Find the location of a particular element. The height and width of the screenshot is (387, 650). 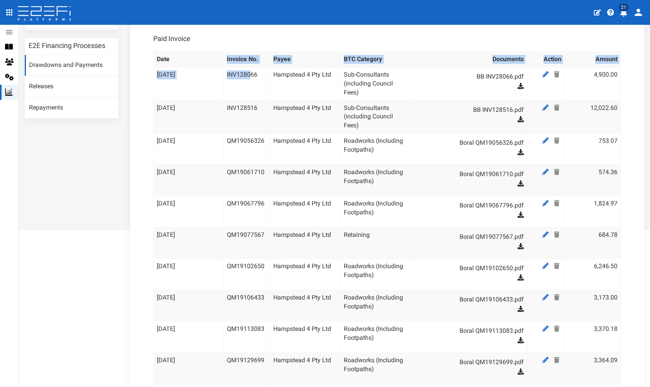

a: Drawdowns and Payments is located at coordinates (72, 65).